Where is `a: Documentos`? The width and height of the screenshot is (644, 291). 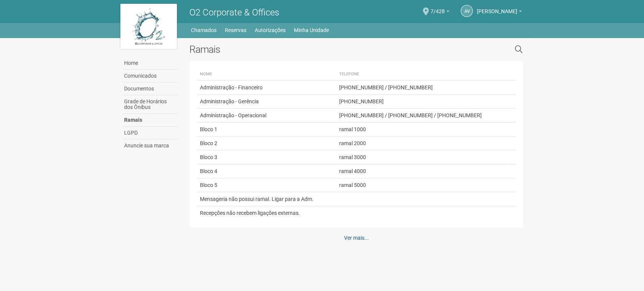
a: Documentos is located at coordinates (150, 89).